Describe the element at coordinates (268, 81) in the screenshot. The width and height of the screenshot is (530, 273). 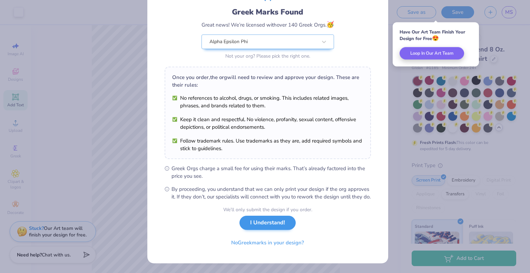
I see `div: Once you order, the org will need to review and approve your design. These are their rules:` at that location.